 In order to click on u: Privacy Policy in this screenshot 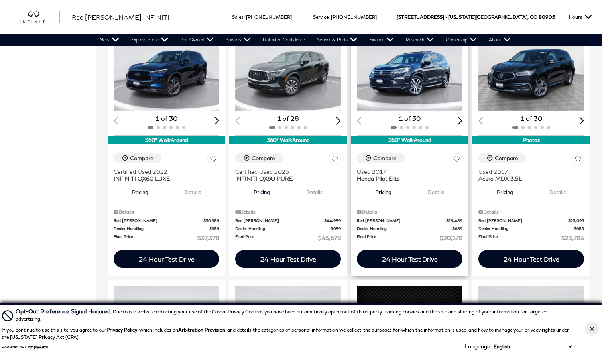, I will do `click(122, 330)`.